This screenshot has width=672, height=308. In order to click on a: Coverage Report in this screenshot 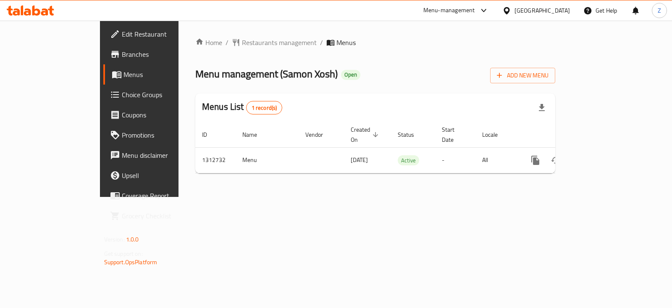, I will do `click(158, 195)`.